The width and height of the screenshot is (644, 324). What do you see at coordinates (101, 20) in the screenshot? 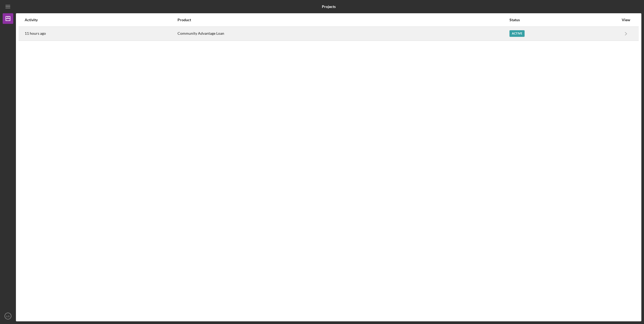
I see `div: Activity` at bounding box center [101, 20].